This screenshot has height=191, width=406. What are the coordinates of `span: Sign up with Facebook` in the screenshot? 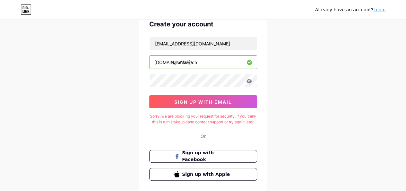 It's located at (207, 156).